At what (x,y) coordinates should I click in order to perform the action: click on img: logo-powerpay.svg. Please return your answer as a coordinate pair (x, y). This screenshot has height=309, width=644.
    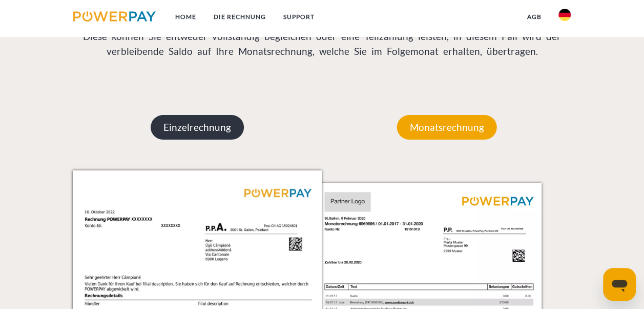
    Looking at the image, I should click on (114, 16).